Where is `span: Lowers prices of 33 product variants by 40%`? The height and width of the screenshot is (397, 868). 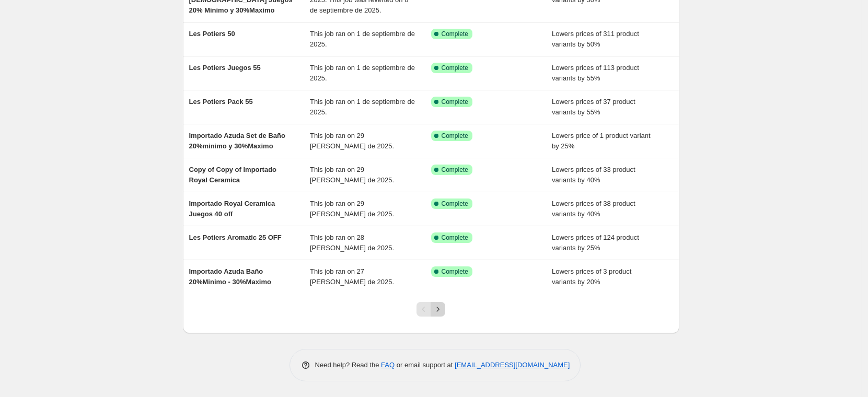 span: Lowers prices of 33 product variants by 40% is located at coordinates (593, 175).